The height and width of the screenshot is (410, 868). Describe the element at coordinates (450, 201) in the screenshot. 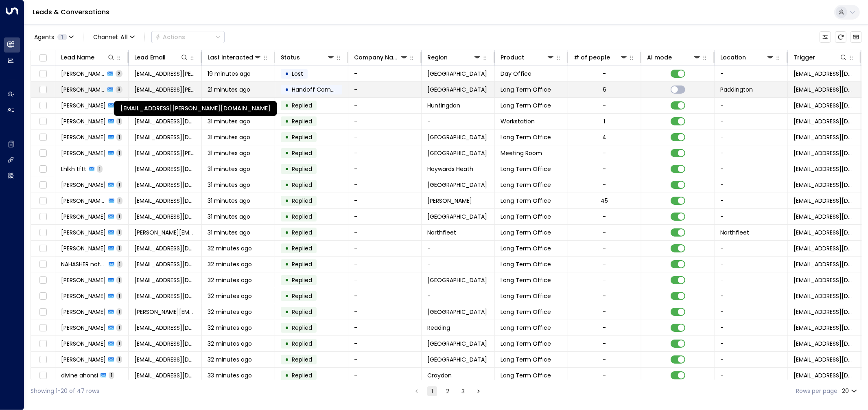

I see `span: Blackburn` at that location.